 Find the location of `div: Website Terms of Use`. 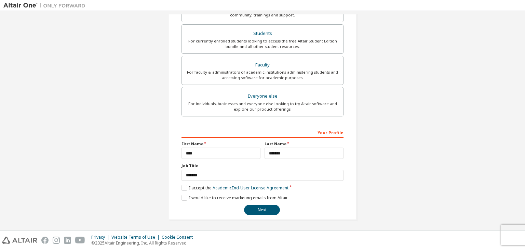

div: Website Terms of Use is located at coordinates (137, 237).